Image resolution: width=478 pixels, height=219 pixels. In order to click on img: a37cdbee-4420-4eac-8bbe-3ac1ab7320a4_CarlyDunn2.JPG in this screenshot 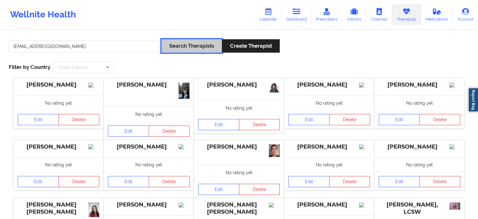, I will do `click(455, 206)`.